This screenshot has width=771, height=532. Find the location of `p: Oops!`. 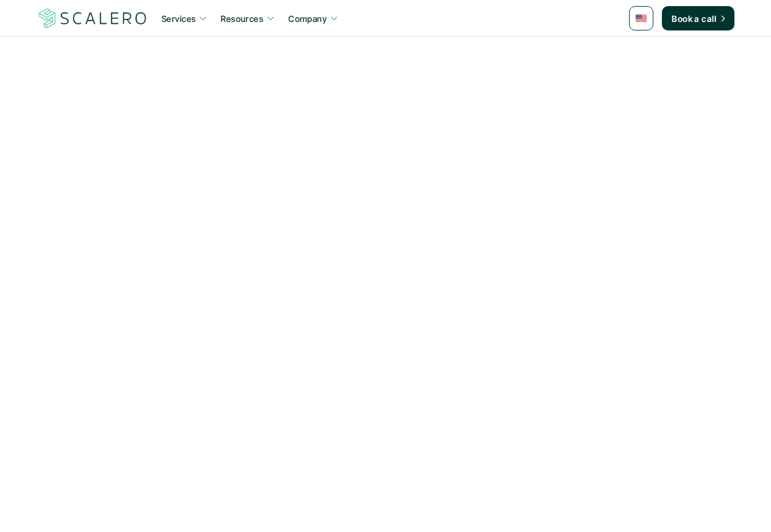

p: Oops! is located at coordinates (386, 210).